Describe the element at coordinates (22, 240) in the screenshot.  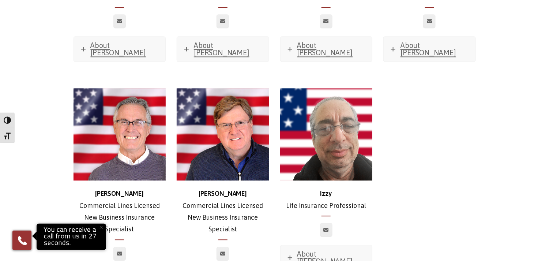
I see `img: Phone icon` at that location.